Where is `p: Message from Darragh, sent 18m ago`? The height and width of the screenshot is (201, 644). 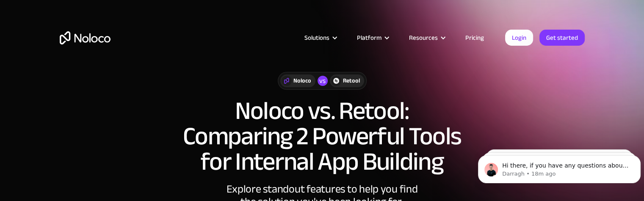
p: Message from Darragh, sent 18m ago is located at coordinates (91, 36).